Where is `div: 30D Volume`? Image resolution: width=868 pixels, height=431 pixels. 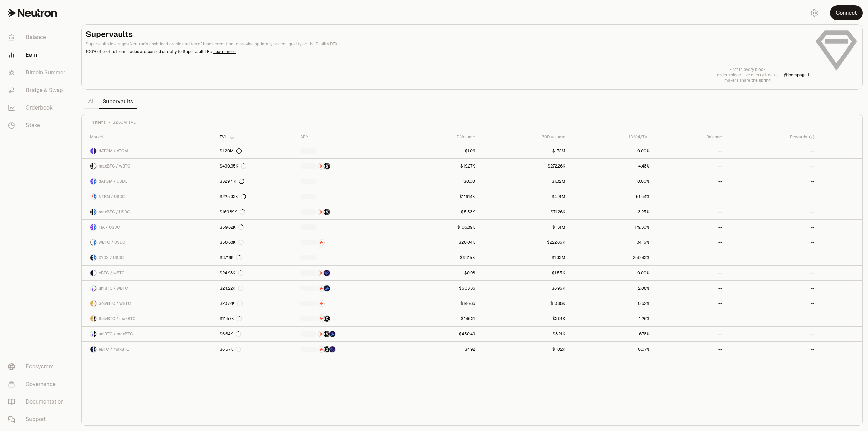 div: 30D Volume is located at coordinates (524, 137).